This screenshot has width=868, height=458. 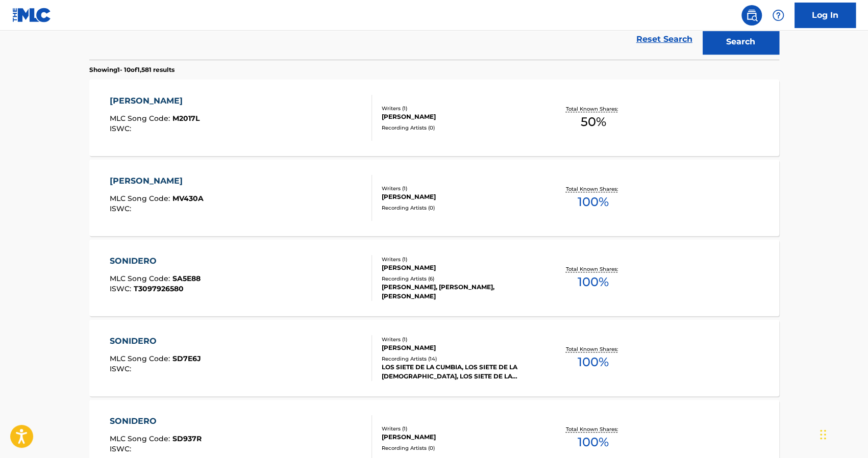 I want to click on a: Public Search, so click(x=751, y=15).